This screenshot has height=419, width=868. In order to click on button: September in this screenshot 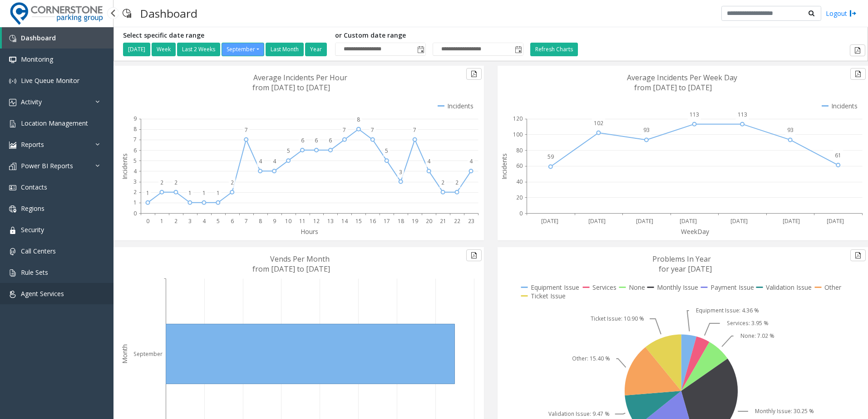, I will do `click(243, 49)`.